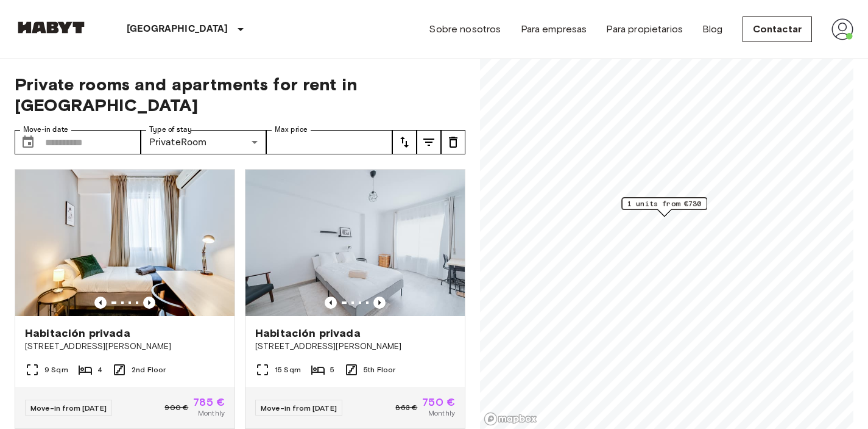 The width and height of the screenshot is (868, 429). I want to click on label: Type of stay, so click(171, 129).